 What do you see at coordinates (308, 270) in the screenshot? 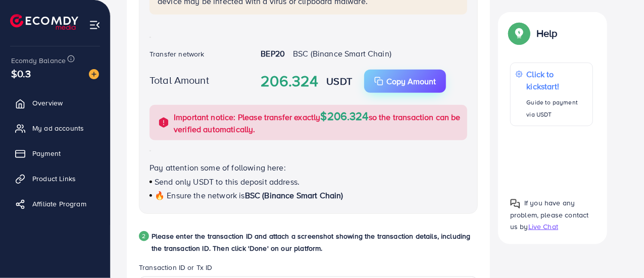
I see `legend: Transaction ID or Tx ID` at bounding box center [308, 270].